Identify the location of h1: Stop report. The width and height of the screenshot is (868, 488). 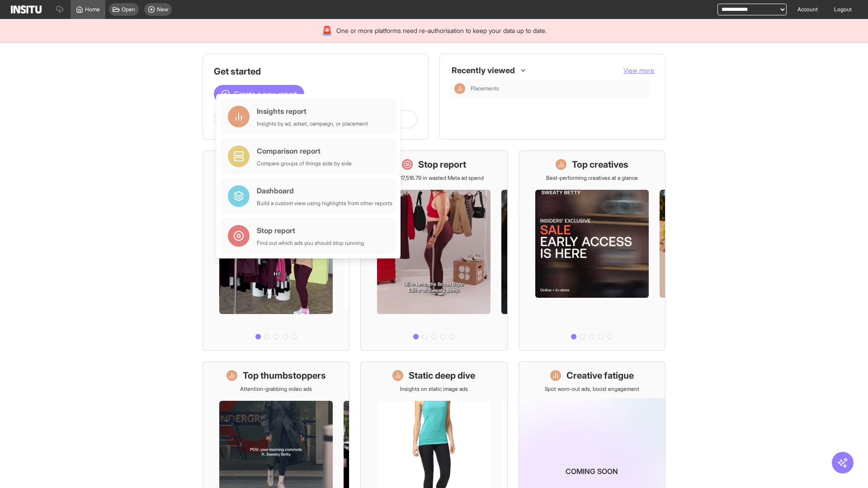
(442, 165).